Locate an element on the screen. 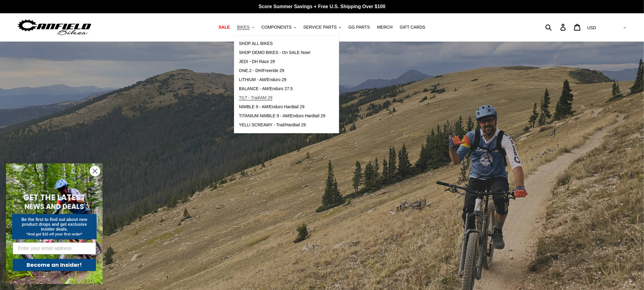  span: GG PARTS is located at coordinates (359, 27).